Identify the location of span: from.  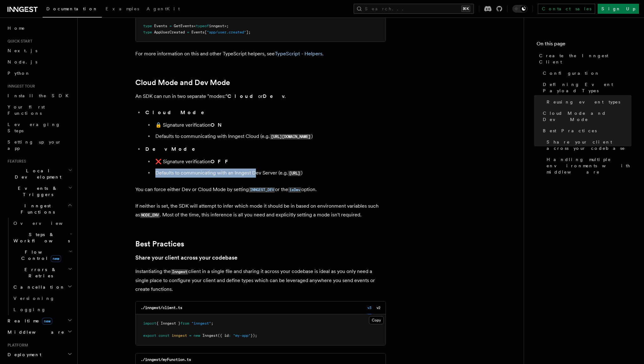
(185, 324).